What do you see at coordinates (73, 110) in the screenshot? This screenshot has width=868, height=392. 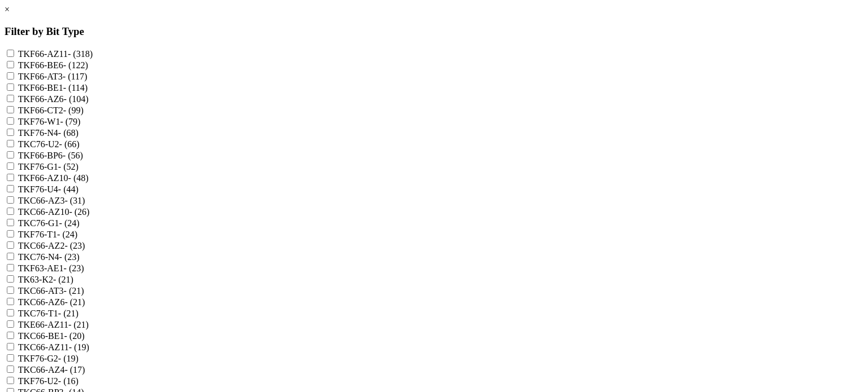 I see `span: - (99)` at bounding box center [73, 110].